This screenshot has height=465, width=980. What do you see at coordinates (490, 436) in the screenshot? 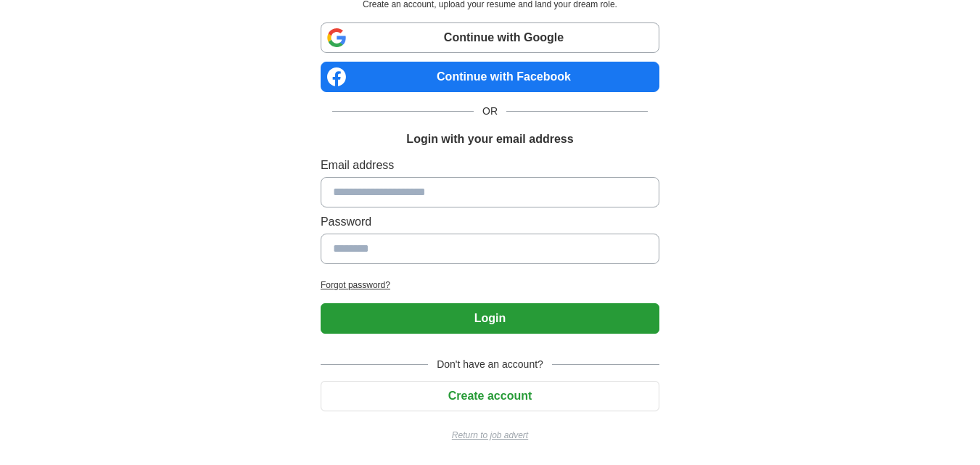
I see `p: Return to job advert` at bounding box center [490, 436].